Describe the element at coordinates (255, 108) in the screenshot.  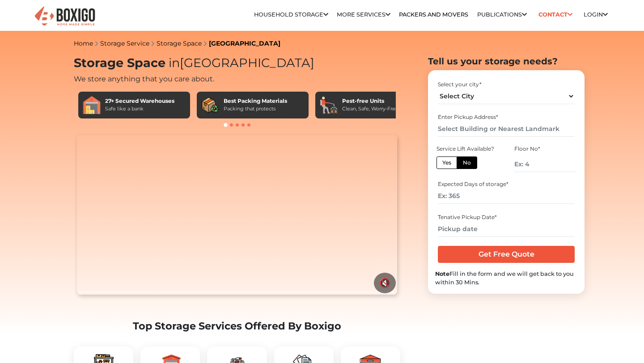
I see `div: Packing that protects` at that location.